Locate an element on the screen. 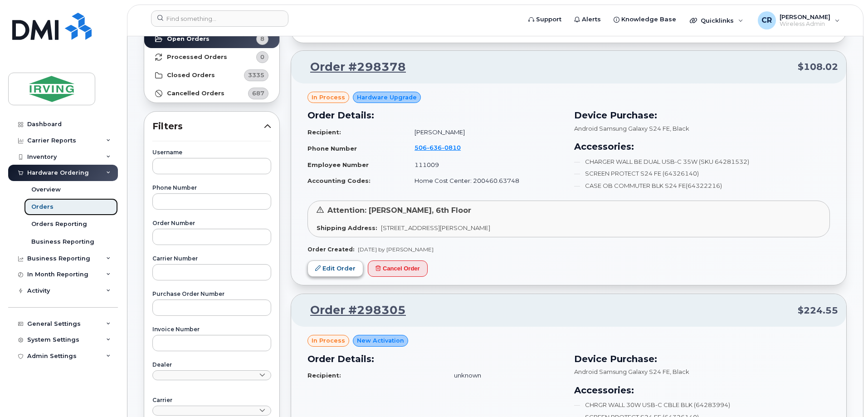 The image size is (868, 417). label: Username is located at coordinates (212, 152).